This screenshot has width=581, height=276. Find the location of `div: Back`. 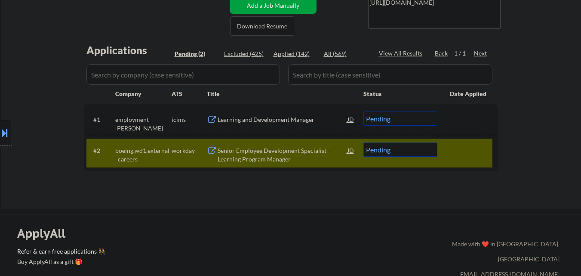

div: Back is located at coordinates (442, 53).